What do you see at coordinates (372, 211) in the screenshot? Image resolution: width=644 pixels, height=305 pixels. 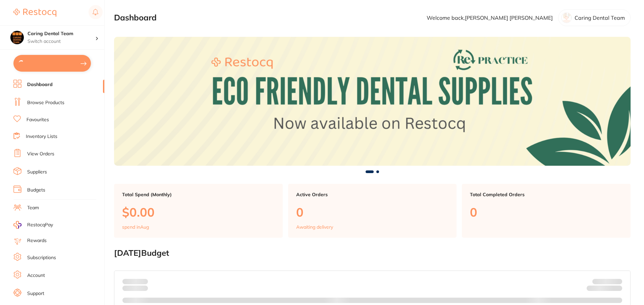 I see `a: Active Orders0Awaiting delivery` at bounding box center [372, 211].